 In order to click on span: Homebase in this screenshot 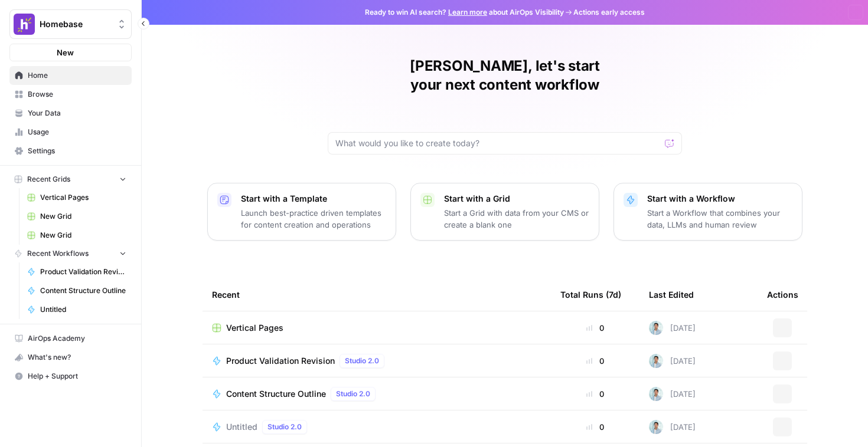, I will do `click(75, 24)`.